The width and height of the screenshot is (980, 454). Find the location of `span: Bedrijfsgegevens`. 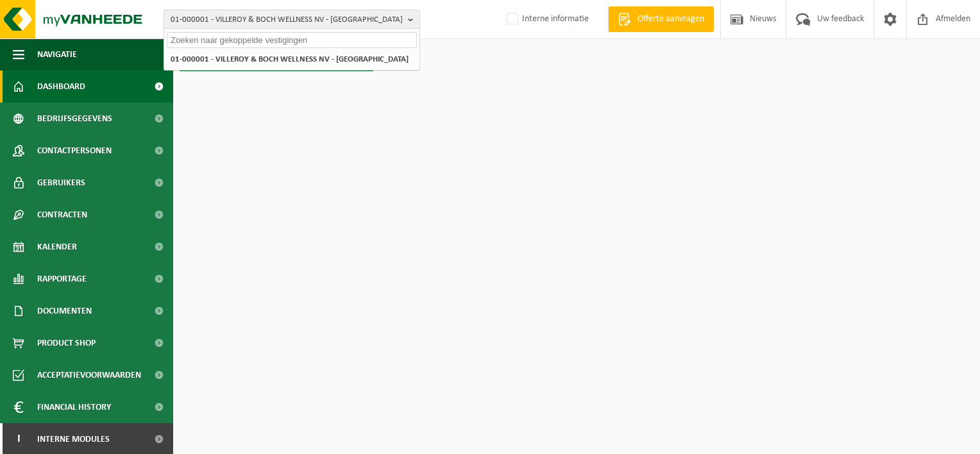

span: Bedrijfsgegevens is located at coordinates (75, 119).